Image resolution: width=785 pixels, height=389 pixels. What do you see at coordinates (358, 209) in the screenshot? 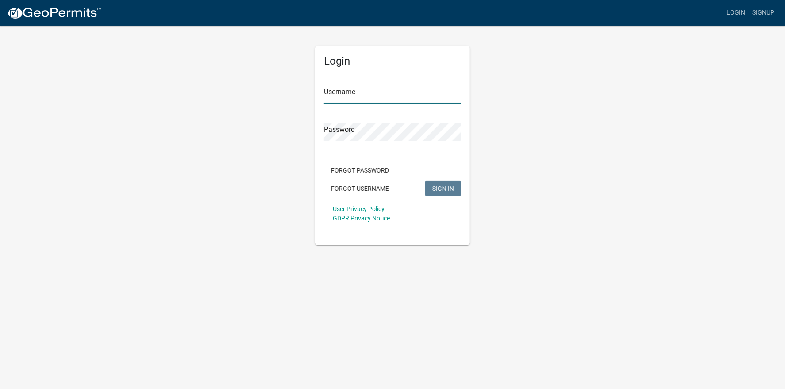
I see `a: User Privacy Policy` at bounding box center [358, 209].